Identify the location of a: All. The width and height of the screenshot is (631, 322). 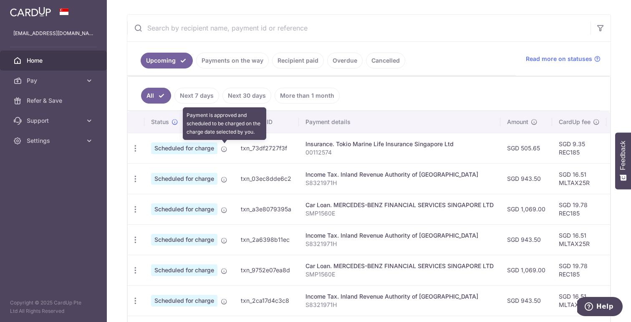
(156, 96).